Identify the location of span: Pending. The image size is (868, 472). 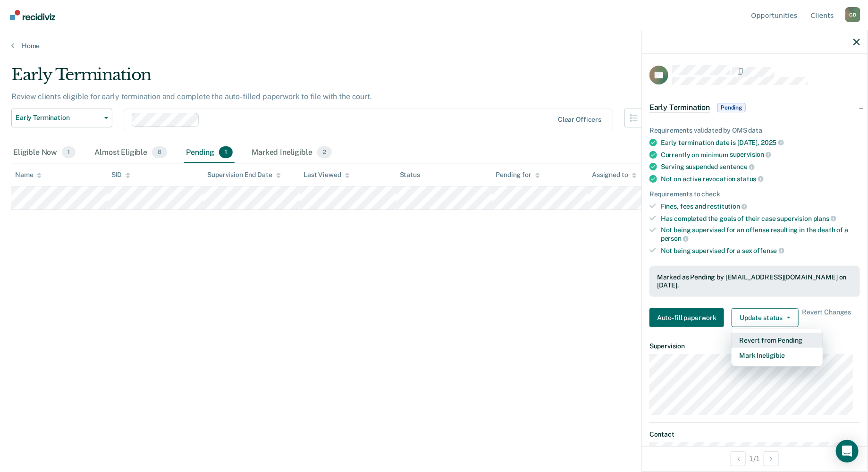
(731, 108).